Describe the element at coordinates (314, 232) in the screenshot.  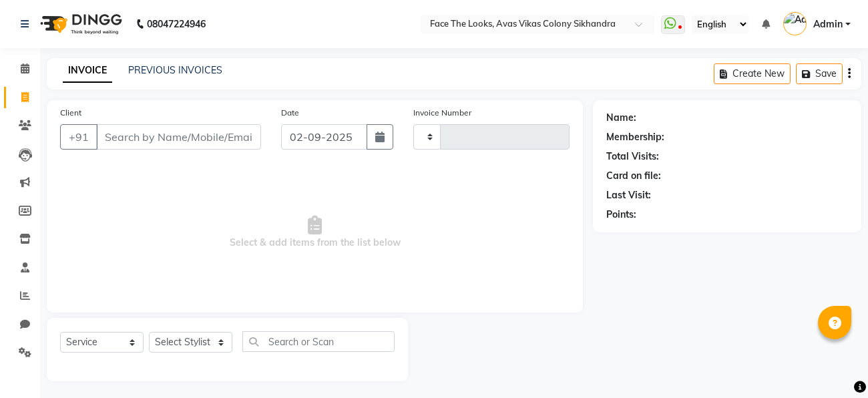
I see `span: Select & add items from the list below` at that location.